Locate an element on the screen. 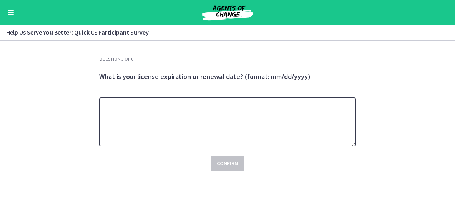  h3: Question 3 of 6 is located at coordinates (227, 59).